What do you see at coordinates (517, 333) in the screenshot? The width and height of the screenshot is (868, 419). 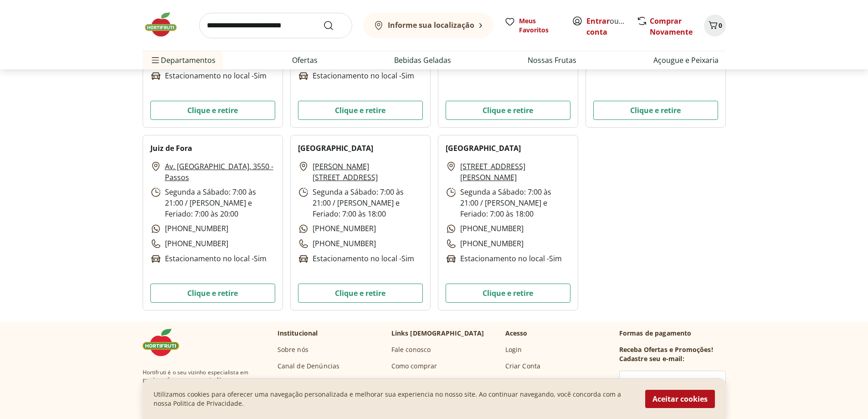 I see `p: Acesso` at bounding box center [517, 333].